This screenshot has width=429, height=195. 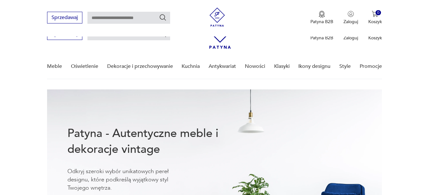 I want to click on a: Dekoracje i przechowywanie, so click(x=140, y=66).